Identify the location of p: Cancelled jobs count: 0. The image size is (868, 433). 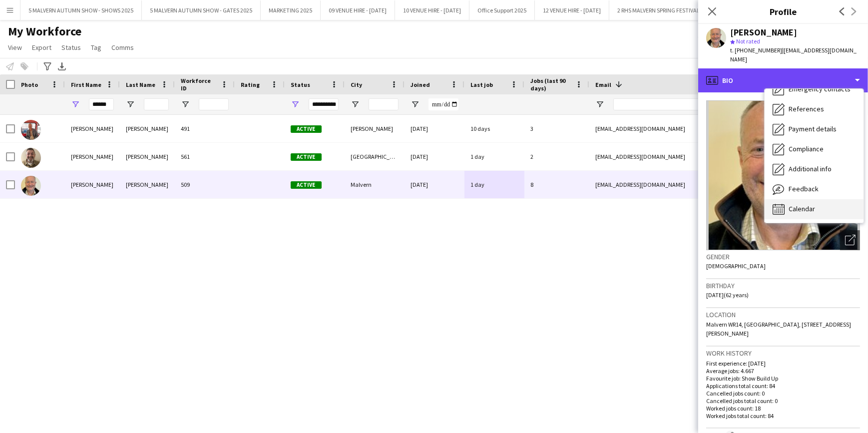
(783, 393).